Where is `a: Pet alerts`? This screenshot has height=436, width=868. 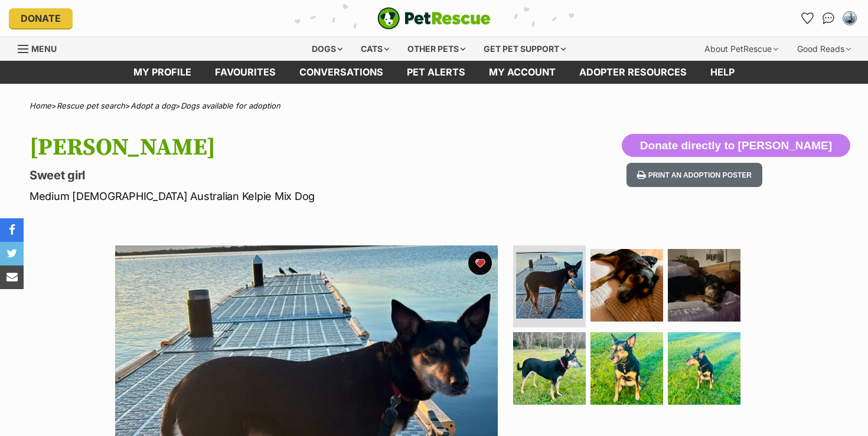 a: Pet alerts is located at coordinates (436, 72).